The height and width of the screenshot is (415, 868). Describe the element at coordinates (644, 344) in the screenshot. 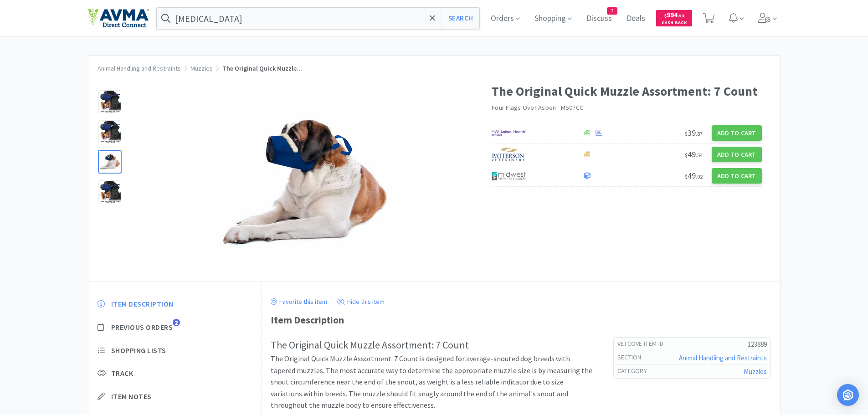

I see `h6: Vetcove Item Id` at that location.